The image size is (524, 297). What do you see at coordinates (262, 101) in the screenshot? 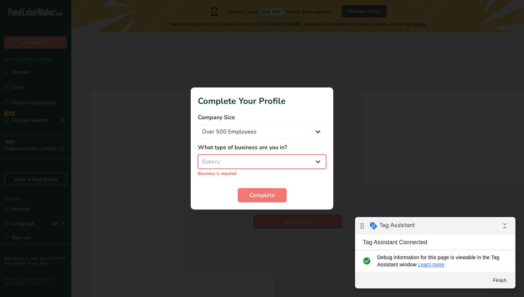
I see `h1: Complete Your Profile` at bounding box center [262, 101].